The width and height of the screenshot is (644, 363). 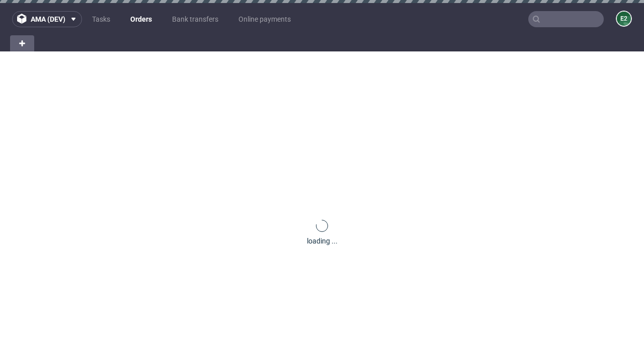 I want to click on a: Bank transfers, so click(x=195, y=20).